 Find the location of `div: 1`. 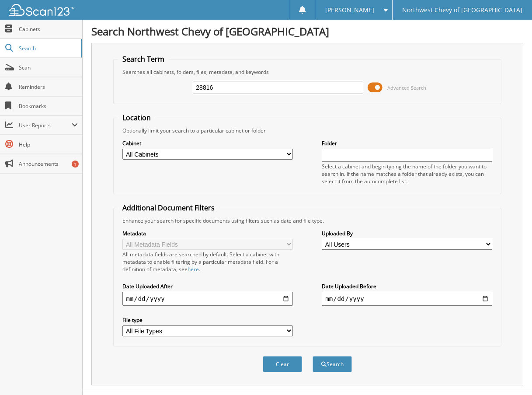

div: 1 is located at coordinates (75, 164).